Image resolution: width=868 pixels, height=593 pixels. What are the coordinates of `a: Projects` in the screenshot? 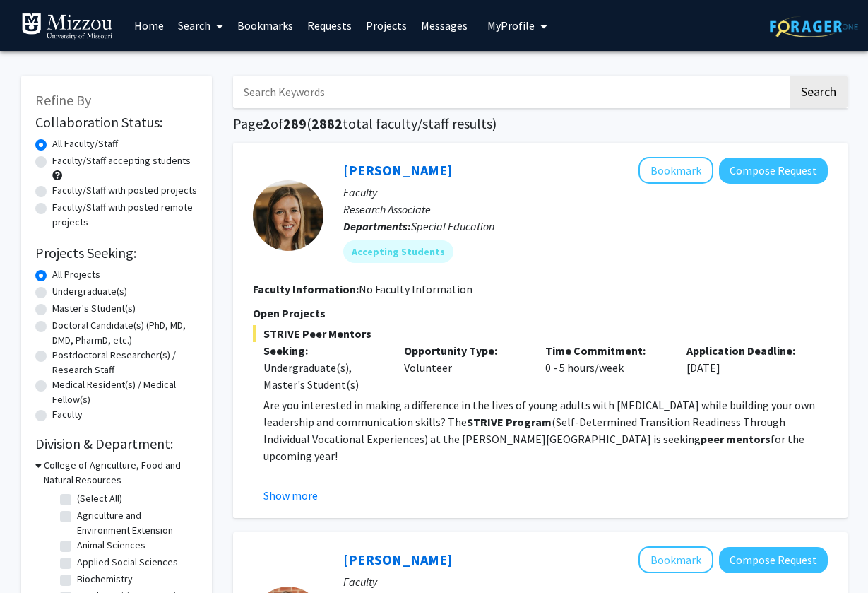 It's located at (387, 25).